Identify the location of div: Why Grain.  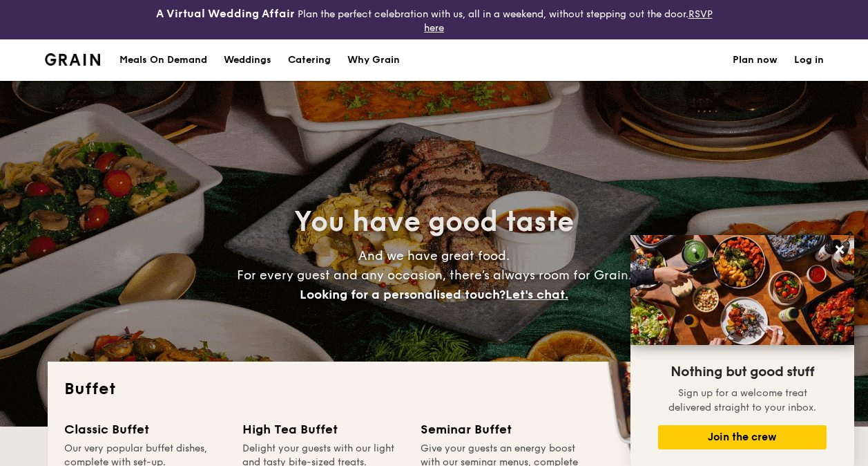
(374, 60).